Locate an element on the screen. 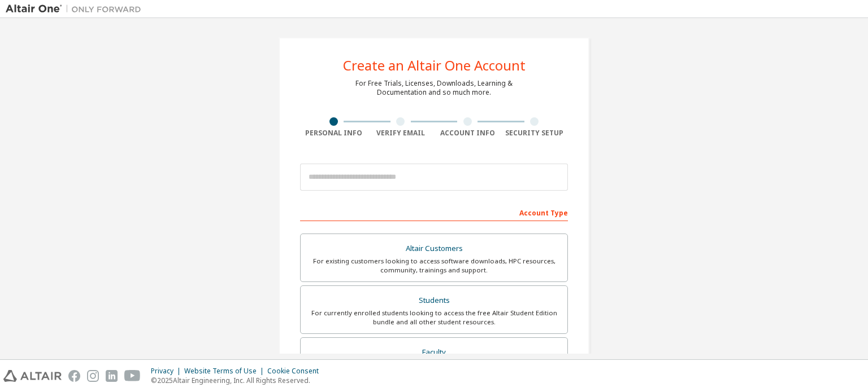 The image size is (868, 392). div: Security Setup is located at coordinates (535, 133).